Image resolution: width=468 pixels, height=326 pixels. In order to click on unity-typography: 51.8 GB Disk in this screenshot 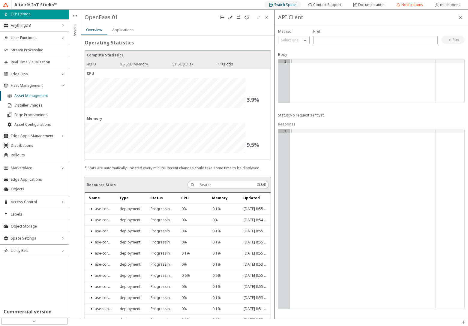, I will do `click(183, 64)`.